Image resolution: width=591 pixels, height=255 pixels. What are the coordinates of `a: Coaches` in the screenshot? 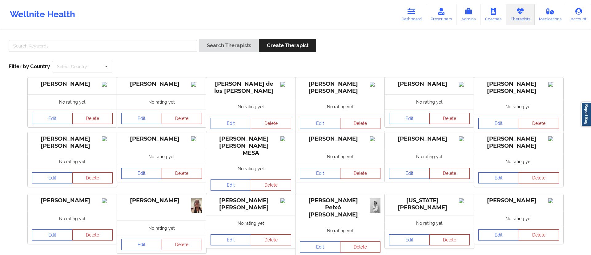 It's located at (493, 14).